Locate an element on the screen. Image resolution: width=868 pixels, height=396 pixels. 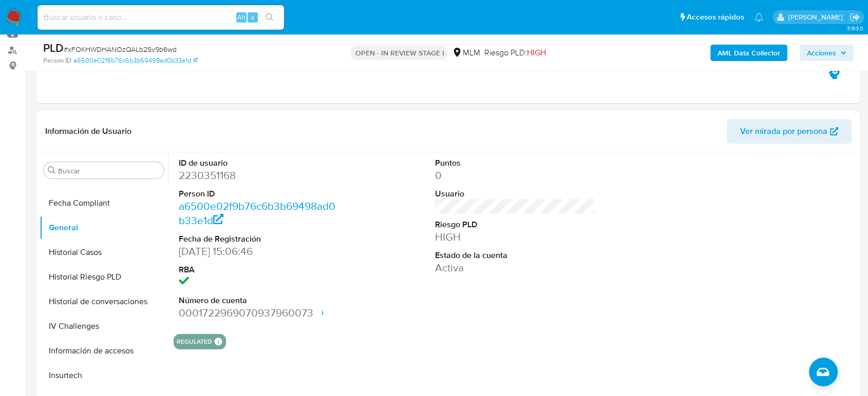
button: Acciones is located at coordinates (827, 53).